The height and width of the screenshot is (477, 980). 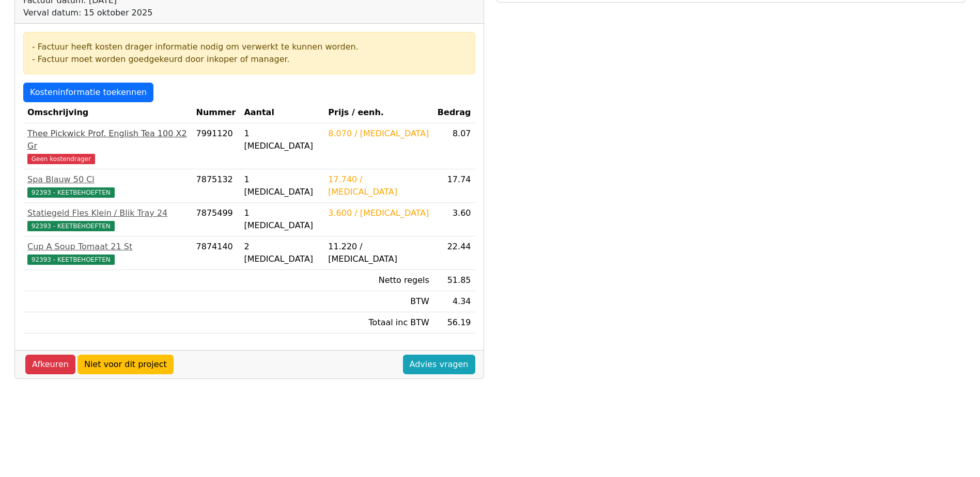 I want to click on div: Spa Blauw 50 Cl, so click(x=108, y=179).